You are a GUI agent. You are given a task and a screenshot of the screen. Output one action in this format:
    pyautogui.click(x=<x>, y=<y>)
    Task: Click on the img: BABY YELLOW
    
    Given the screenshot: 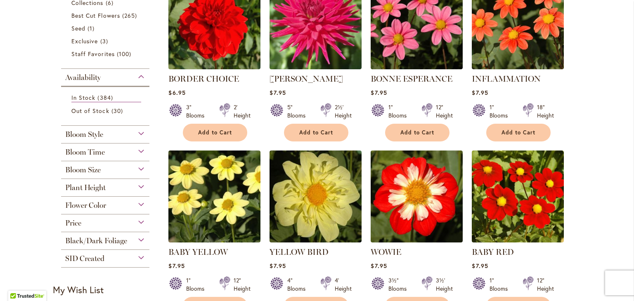 What is the action you would take?
    pyautogui.click(x=214, y=196)
    